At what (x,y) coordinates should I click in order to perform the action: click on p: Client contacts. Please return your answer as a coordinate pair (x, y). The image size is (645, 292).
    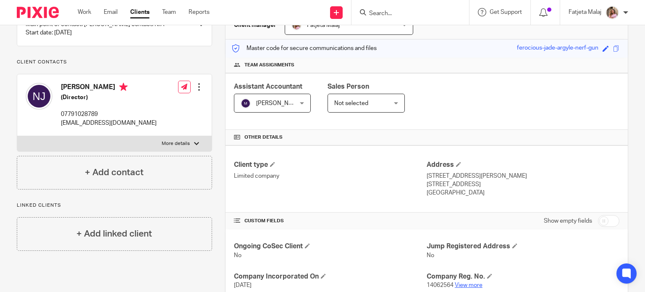
    Looking at the image, I should click on (114, 62).